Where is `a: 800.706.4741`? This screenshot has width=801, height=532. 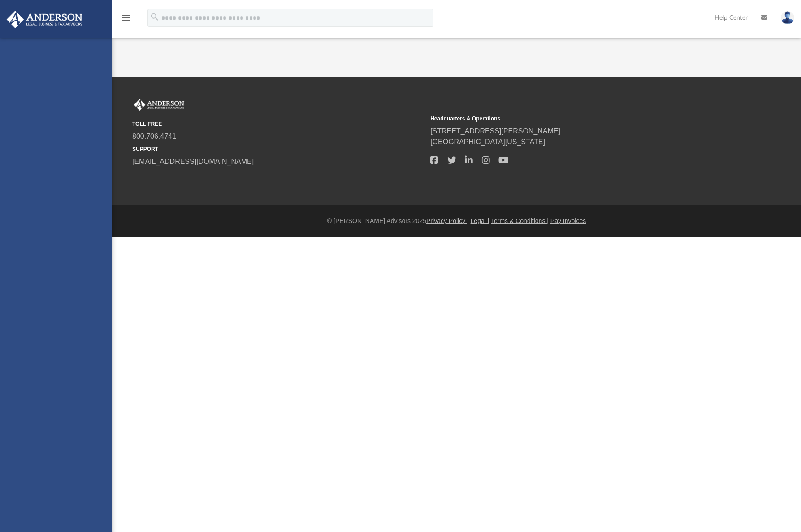 a: 800.706.4741 is located at coordinates (154, 136).